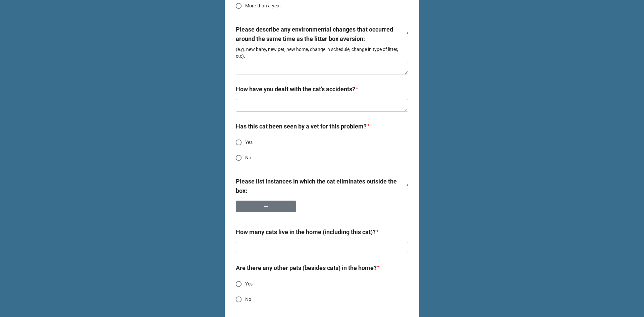 Image resolution: width=644 pixels, height=317 pixels. Describe the element at coordinates (306, 232) in the screenshot. I see `label: How many cats live in the home (including this cat)?` at that location.